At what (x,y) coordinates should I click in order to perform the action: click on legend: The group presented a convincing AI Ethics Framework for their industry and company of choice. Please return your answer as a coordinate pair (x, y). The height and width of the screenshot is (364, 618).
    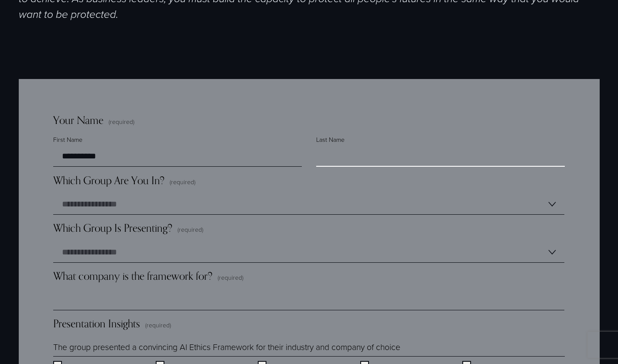
    Looking at the image, I should click on (227, 346).